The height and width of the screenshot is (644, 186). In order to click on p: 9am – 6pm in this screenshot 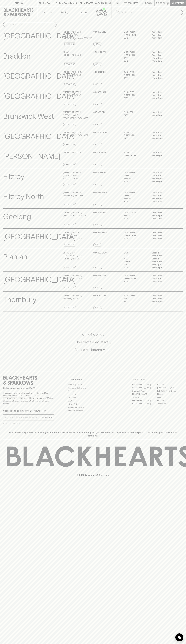, I will do `click(164, 256)`.